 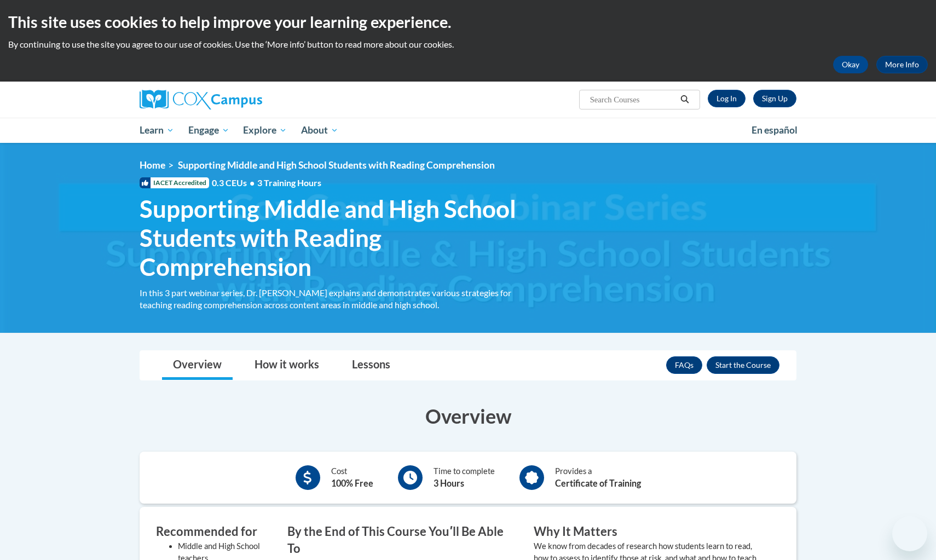 I want to click on button: Enroll, so click(x=743, y=365).